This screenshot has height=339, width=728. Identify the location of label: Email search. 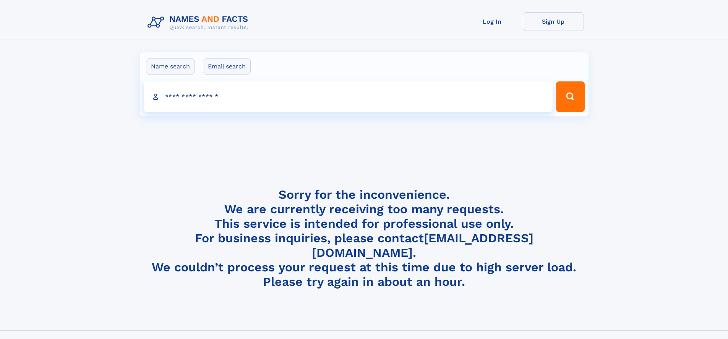
(227, 67).